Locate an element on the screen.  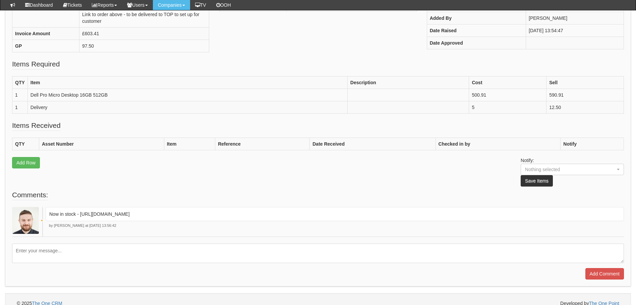
td: 500.91 is located at coordinates (508, 95).